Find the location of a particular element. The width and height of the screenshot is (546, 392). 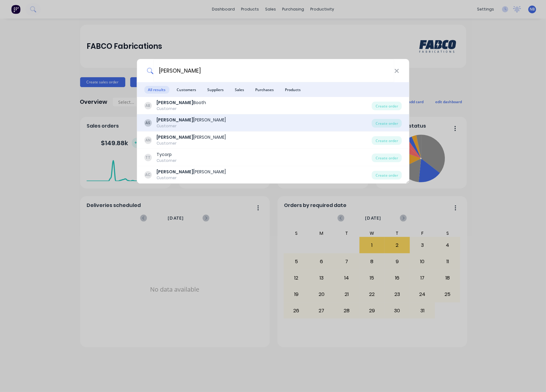

span: Products is located at coordinates (292, 90).